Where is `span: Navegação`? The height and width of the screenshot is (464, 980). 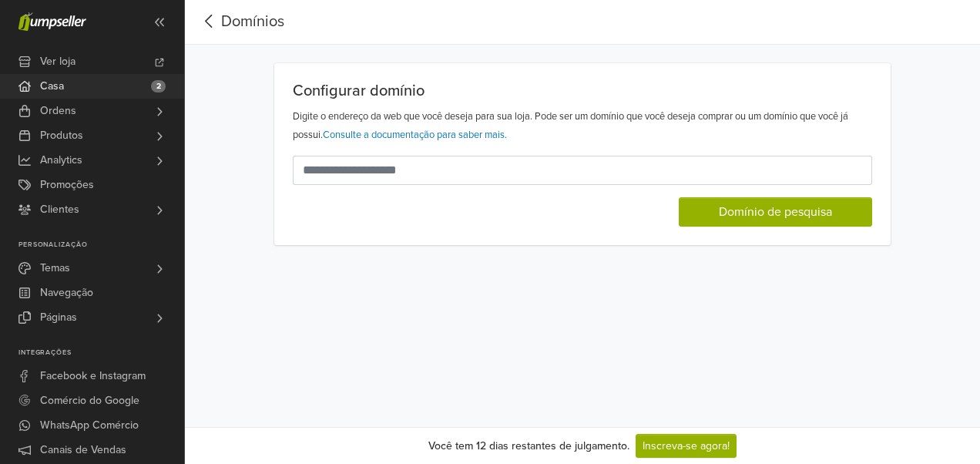
span: Navegação is located at coordinates (66, 293).